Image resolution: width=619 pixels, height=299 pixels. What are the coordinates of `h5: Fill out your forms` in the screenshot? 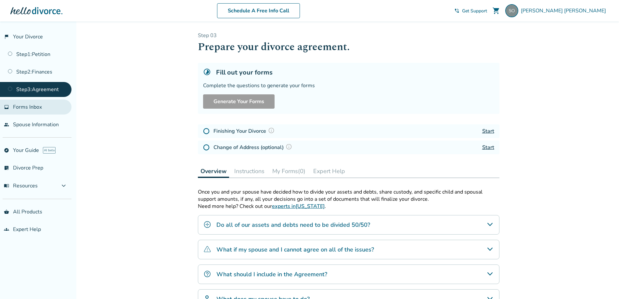 It's located at (244, 72).